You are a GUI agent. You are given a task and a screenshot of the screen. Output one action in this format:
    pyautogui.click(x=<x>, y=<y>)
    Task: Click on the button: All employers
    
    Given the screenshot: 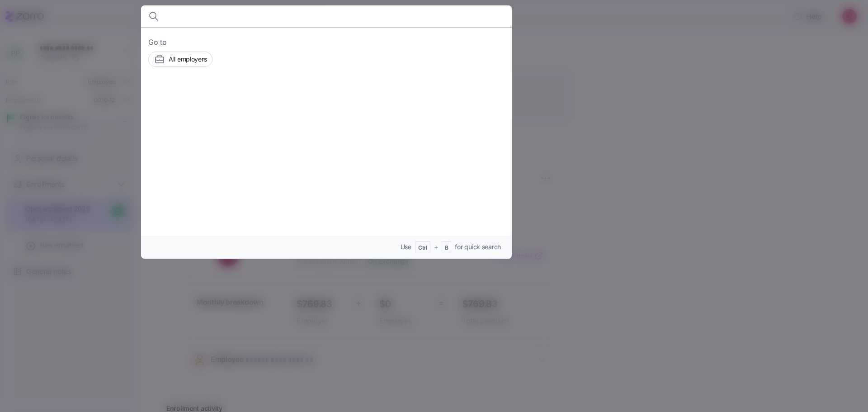 What is the action you would take?
    pyautogui.click(x=180, y=59)
    